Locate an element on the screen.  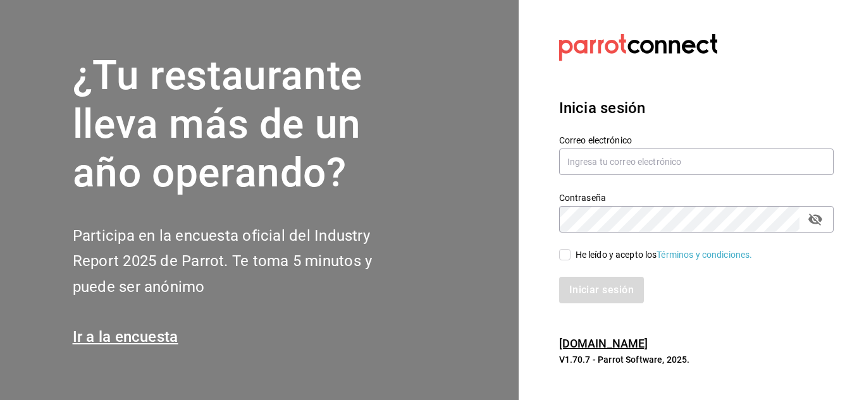
div: He leído y acepto los is located at coordinates (664, 255).